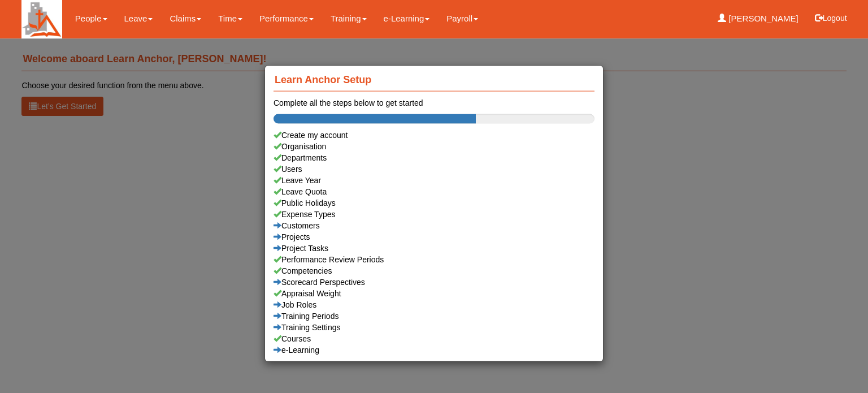 The width and height of the screenshot is (868, 393). I want to click on a: Performance Review Periods, so click(434, 260).